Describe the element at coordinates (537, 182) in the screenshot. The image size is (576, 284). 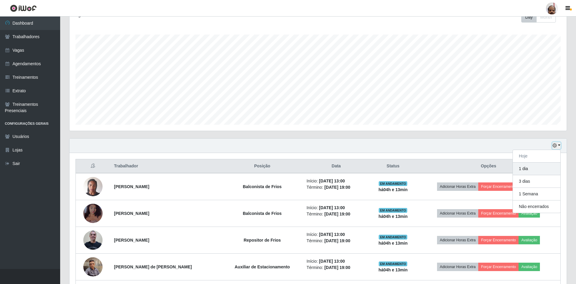
I see `button: 3 dias` at that location.